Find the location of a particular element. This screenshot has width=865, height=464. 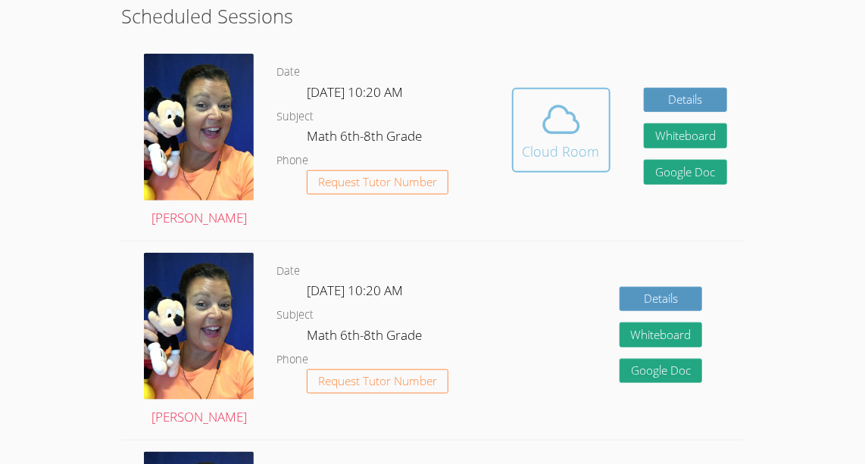

button: Cloud Room is located at coordinates (561, 130).